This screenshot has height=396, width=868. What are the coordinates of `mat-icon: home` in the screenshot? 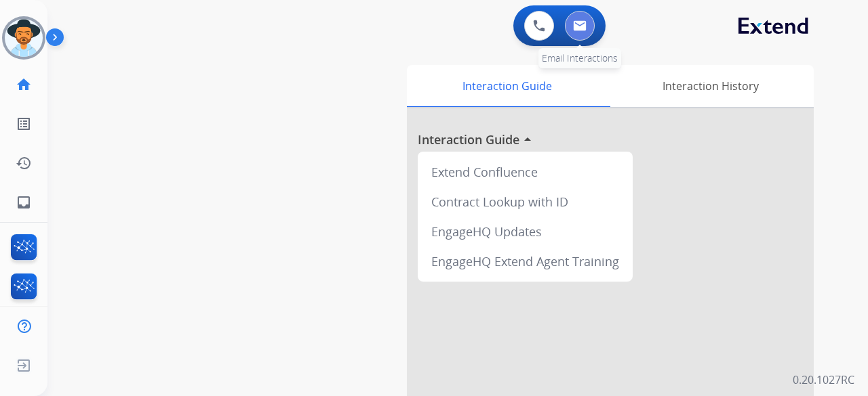 It's located at (24, 84).